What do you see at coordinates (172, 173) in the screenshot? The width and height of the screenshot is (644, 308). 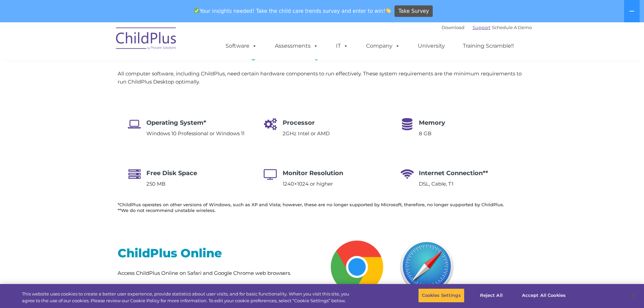 I see `span: Free Disk Space` at bounding box center [172, 173].